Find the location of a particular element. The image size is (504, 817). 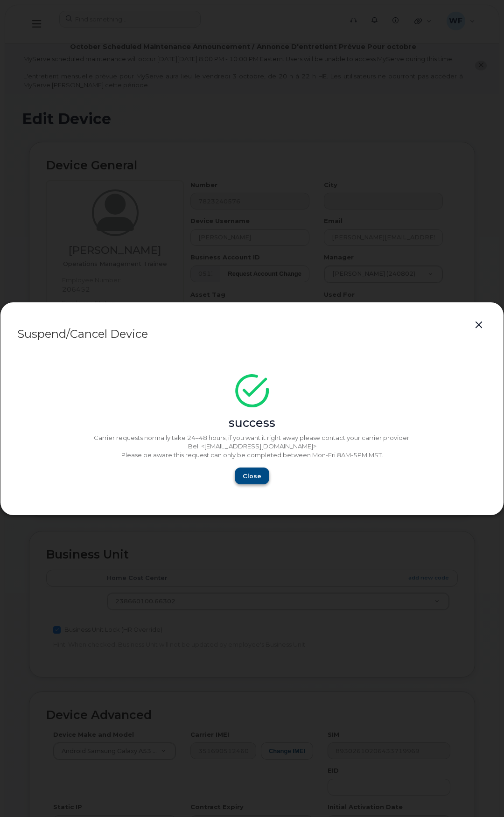

p: Please be aware this request can only be completed between Mon-Fri 8AM-5PM MST. is located at coordinates (252, 455).